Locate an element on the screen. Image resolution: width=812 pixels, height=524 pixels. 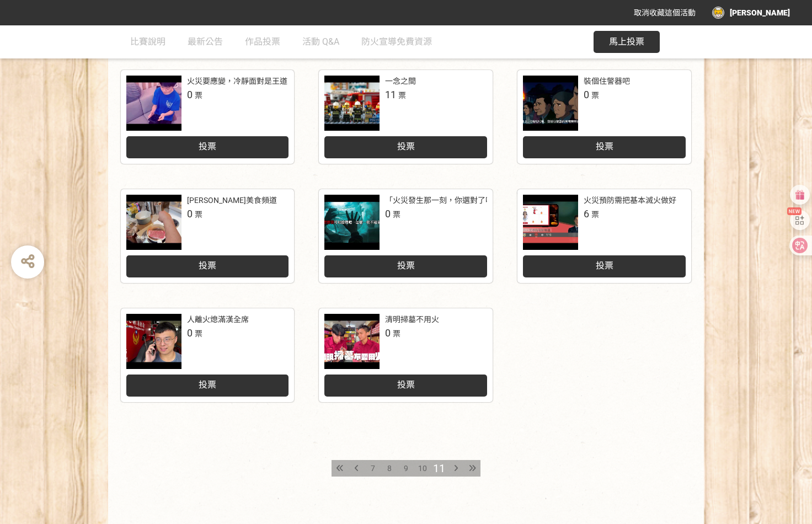
a: 比賽說明 is located at coordinates (148, 42).